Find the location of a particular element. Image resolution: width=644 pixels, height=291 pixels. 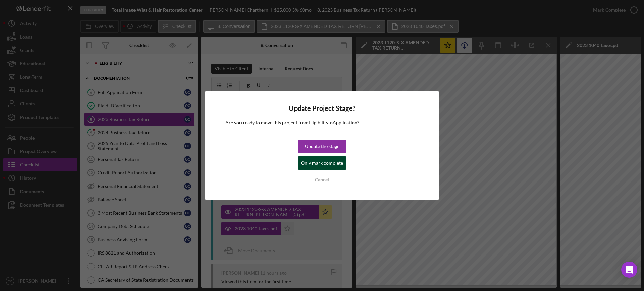

div: Cancel is located at coordinates (322, 180).